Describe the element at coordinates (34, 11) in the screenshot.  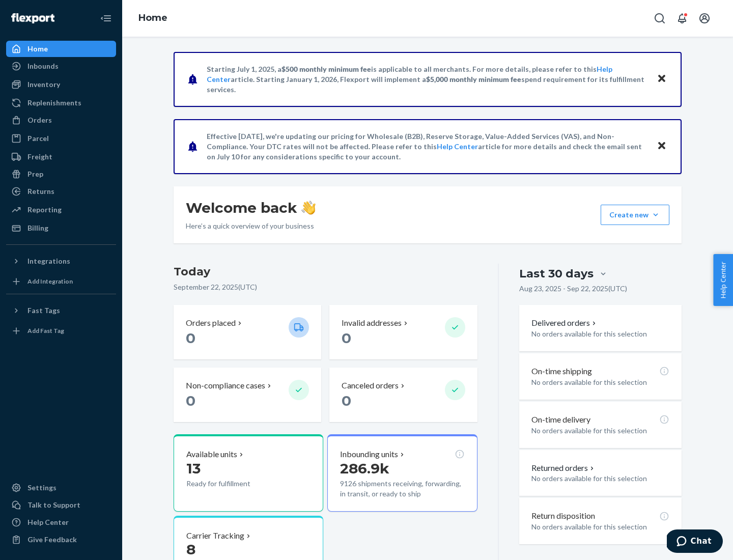
I see `span: Chat` at that location.